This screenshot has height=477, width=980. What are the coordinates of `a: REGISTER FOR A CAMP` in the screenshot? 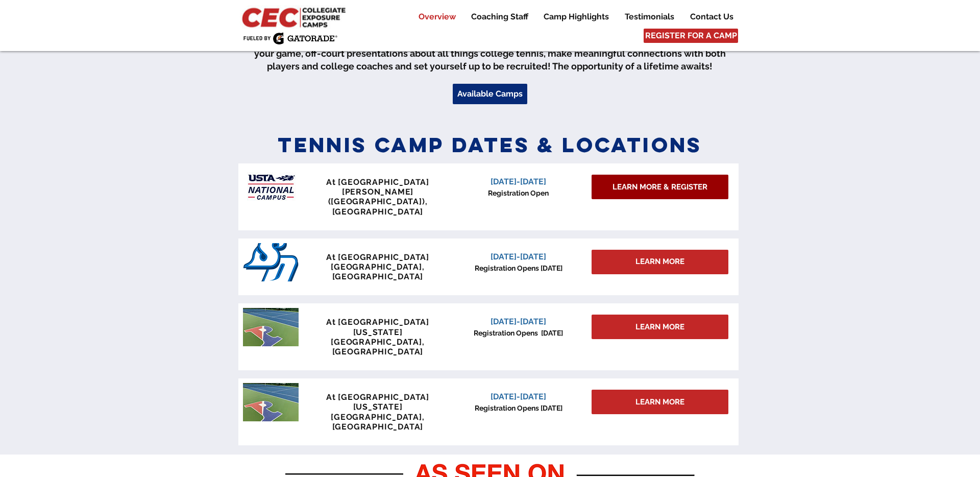 It's located at (691, 36).